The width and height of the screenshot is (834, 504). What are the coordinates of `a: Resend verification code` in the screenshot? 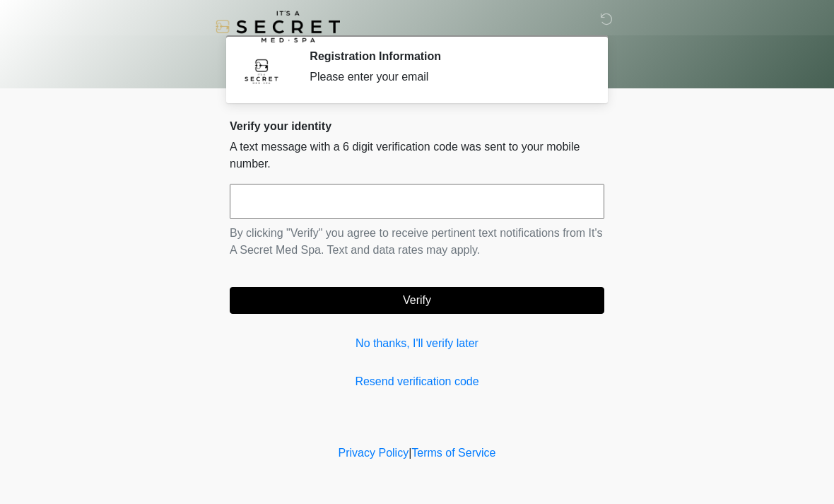 It's located at (417, 381).